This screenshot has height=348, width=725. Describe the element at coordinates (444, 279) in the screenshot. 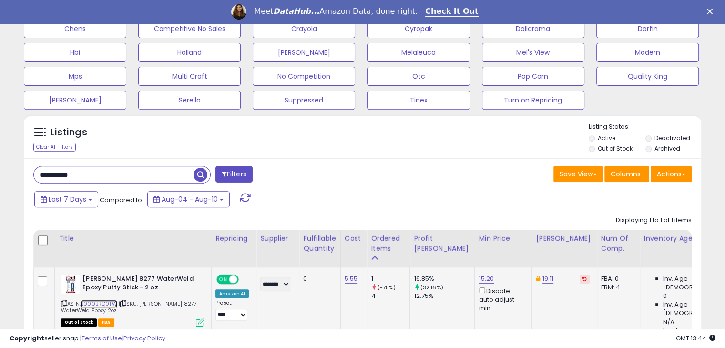

I see `div: 16.85%` at that location.